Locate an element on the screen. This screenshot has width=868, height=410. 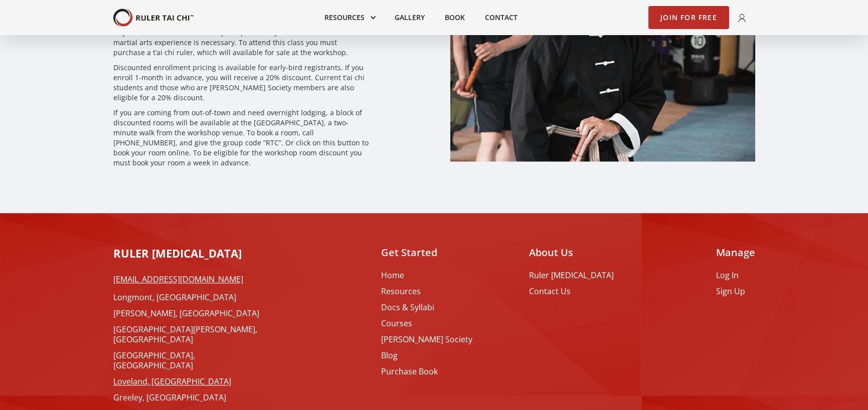
img: Your Brand Name is located at coordinates (153, 18).